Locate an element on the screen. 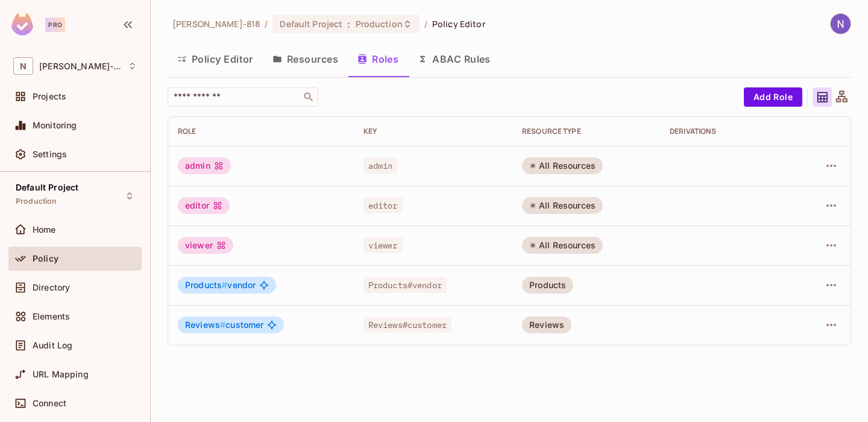 This screenshot has height=422, width=868. span: admin is located at coordinates (380, 166).